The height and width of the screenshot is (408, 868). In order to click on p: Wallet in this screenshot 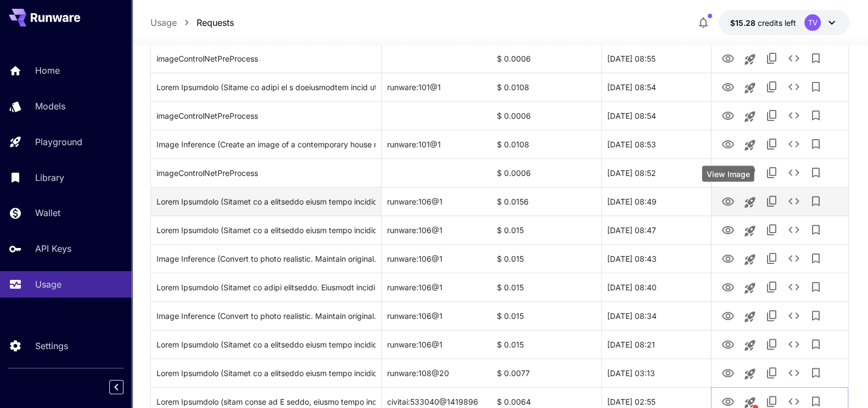, I will do `click(48, 213)`.